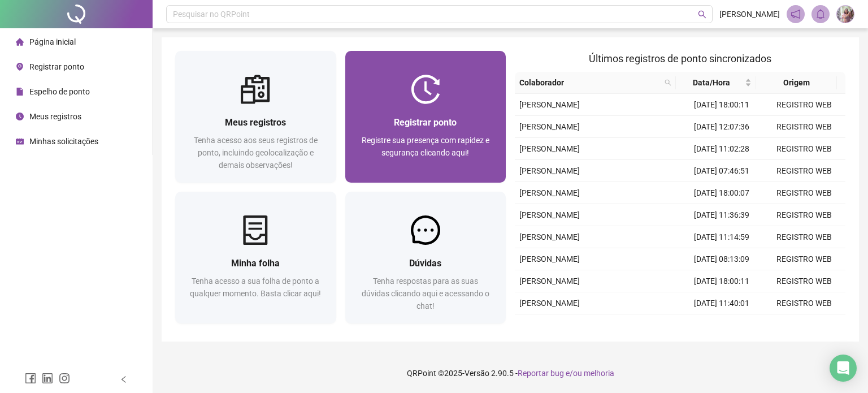  What do you see at coordinates (566, 373) in the screenshot?
I see `span: Reportar bug e/ou melhoria` at bounding box center [566, 373].